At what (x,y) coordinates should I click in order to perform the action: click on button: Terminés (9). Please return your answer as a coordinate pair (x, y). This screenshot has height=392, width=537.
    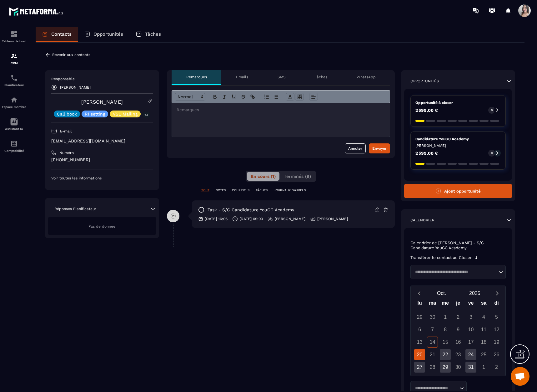
    Looking at the image, I should click on (297, 176).